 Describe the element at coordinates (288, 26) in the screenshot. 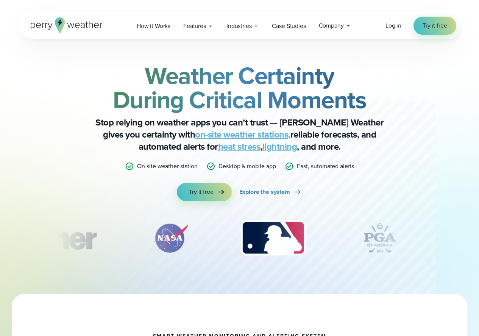

I see `span: Case Studies` at that location.